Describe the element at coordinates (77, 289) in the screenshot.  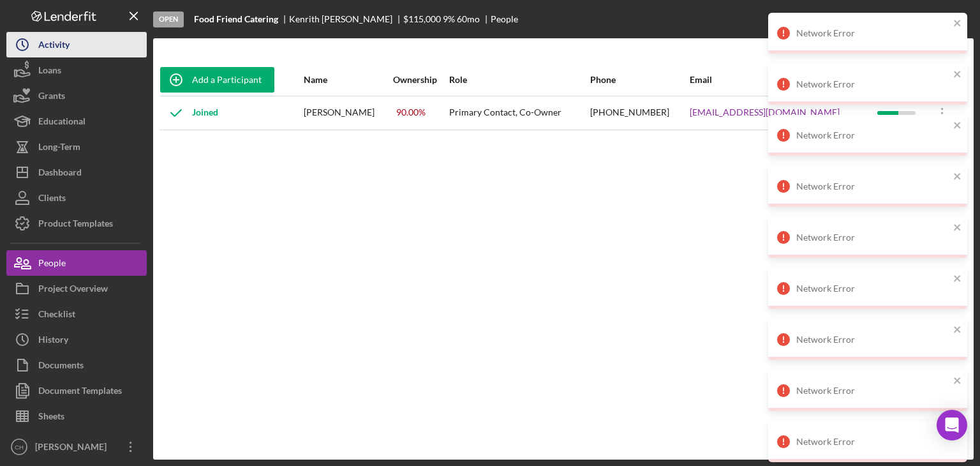
I see `a: Project Overview` at that location.